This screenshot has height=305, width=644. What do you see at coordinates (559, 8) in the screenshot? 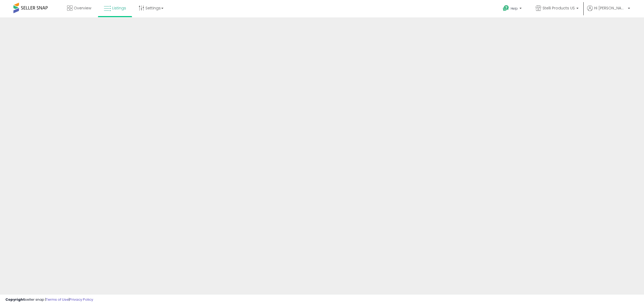
I see `span: Stelli Products US` at bounding box center [559, 8].